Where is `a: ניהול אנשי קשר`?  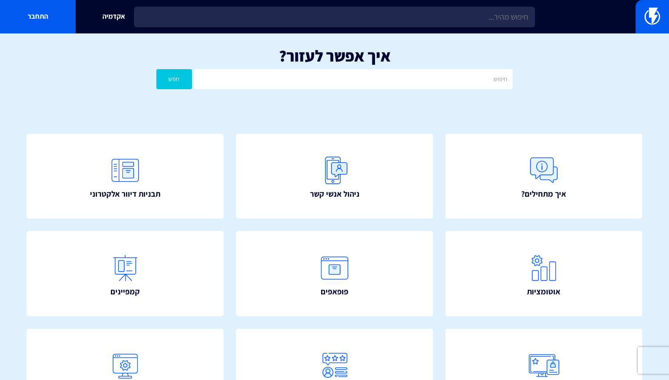 a: ניהול אנשי קשר is located at coordinates (335, 176).